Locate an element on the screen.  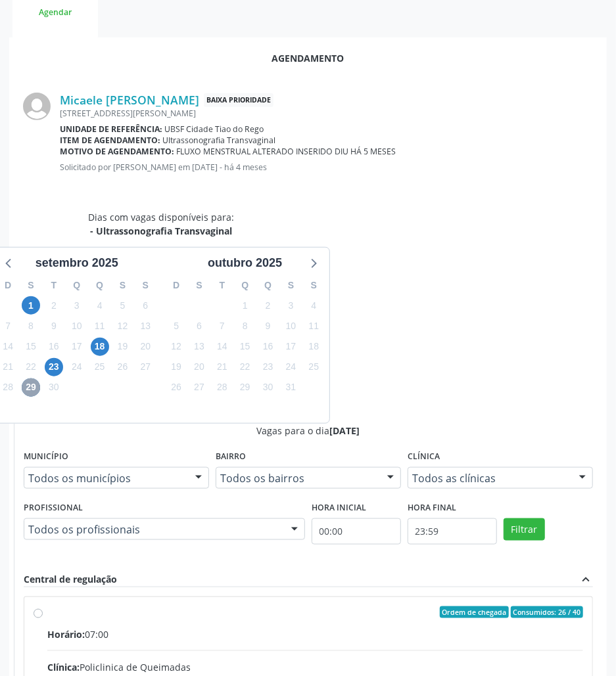
span: sábado, 11 de outubro de 2025 is located at coordinates (314, 325).